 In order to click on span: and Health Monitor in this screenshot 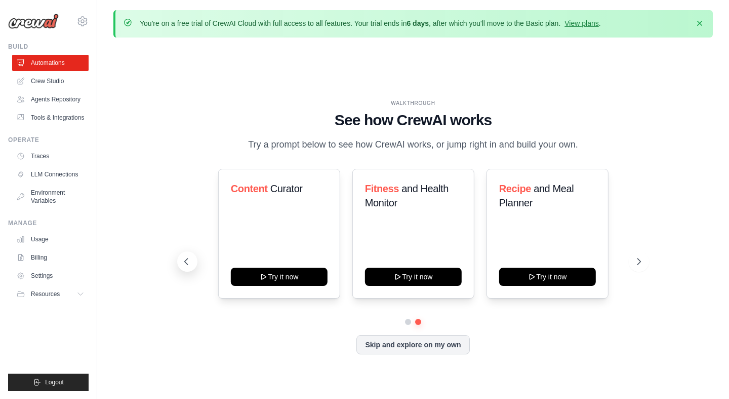, I will do `click(406, 195)`.